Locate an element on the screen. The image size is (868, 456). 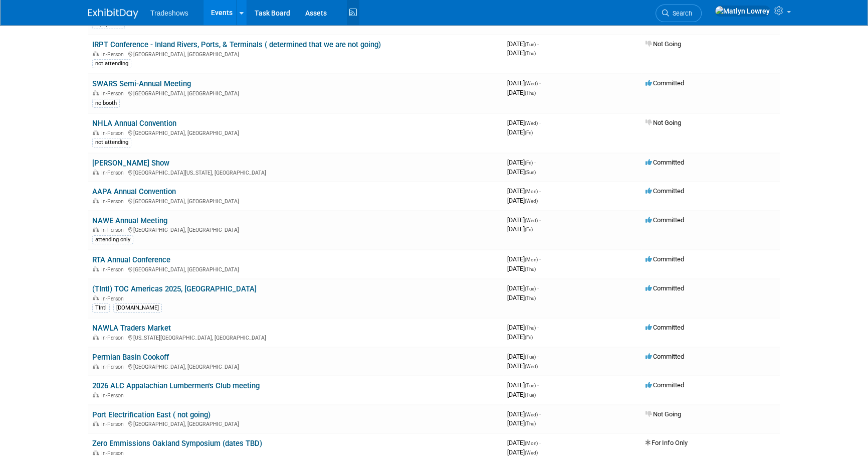
a: 2026 ALC Appalachian Lumbermen's Club meeting is located at coordinates (176, 386).